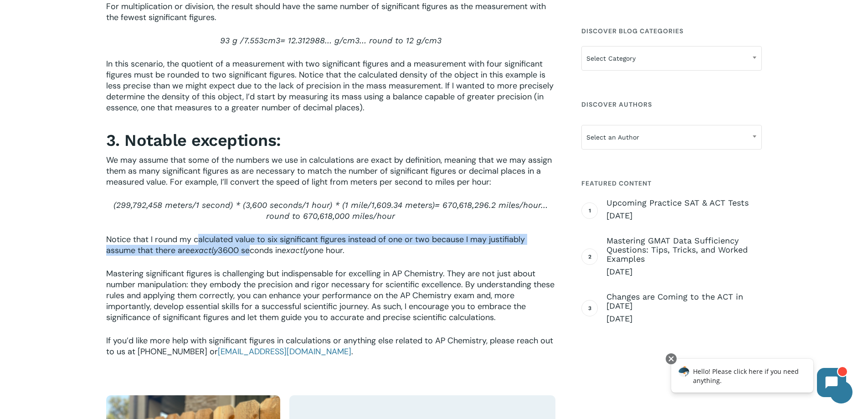  What do you see at coordinates (491, 205) in the screenshot?
I see `span: = 670,618,296.2 miles/hour…` at bounding box center [491, 205].